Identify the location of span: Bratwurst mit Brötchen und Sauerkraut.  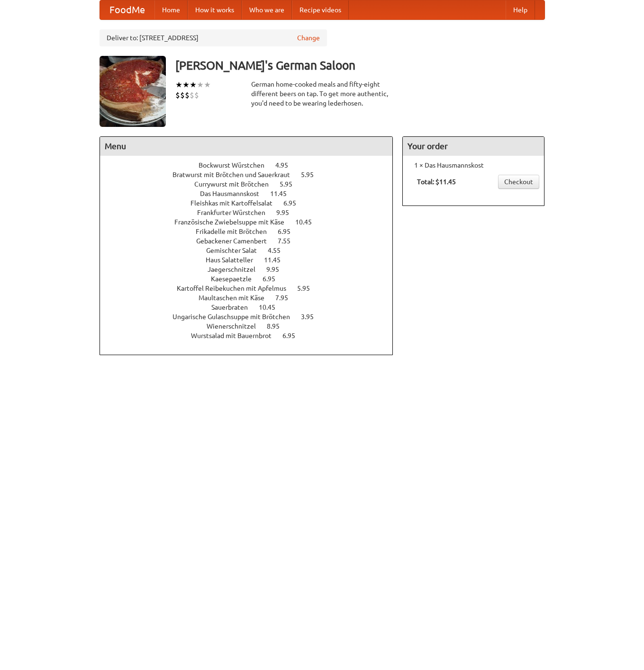
(236, 175).